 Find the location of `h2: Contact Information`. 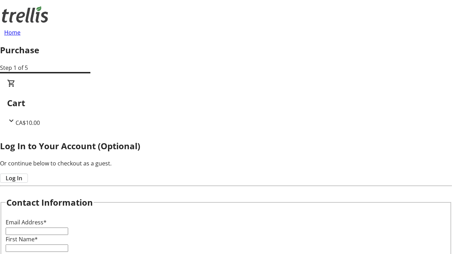

h2: Contact Information is located at coordinates (49, 203).